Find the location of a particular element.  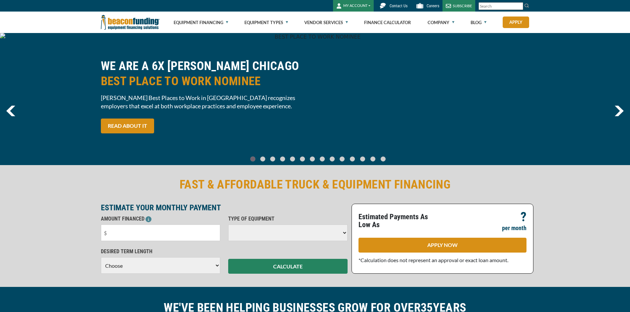

a: Finance Calculator is located at coordinates (387, 22).